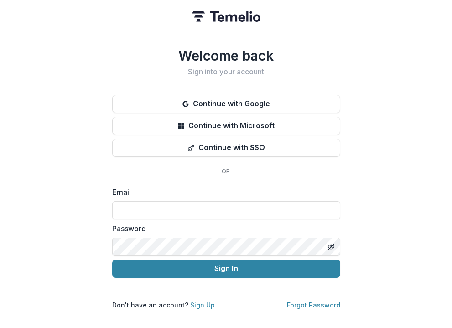 Image resolution: width=452 pixels, height=328 pixels. What do you see at coordinates (163, 305) in the screenshot?
I see `p: Don't have an account?` at bounding box center [163, 305].